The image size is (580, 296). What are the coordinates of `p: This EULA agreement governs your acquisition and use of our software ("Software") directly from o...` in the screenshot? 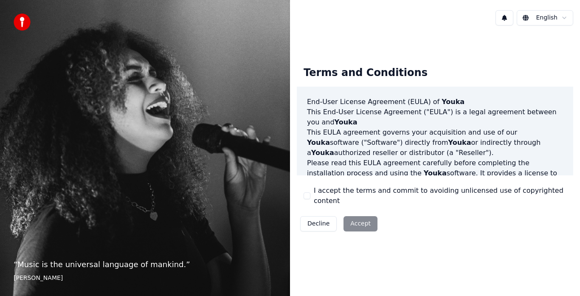 It's located at (435, 143).